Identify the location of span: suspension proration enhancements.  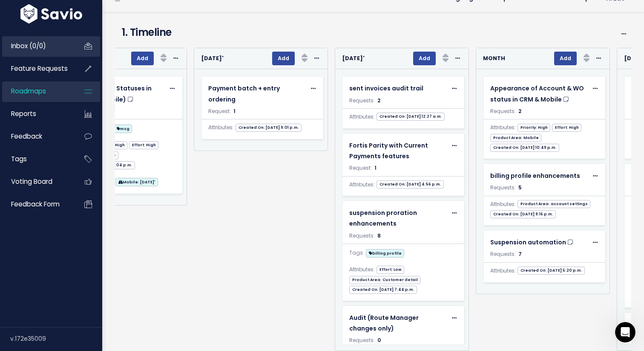
(383, 218).